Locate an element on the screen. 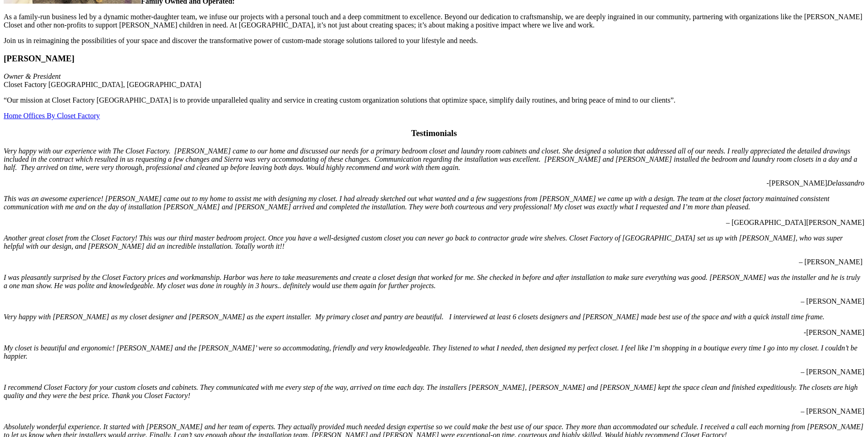 The height and width of the screenshot is (437, 868). em: I recommend Closet Factory for your custom closets and cabinets. They communicated with me every ... is located at coordinates (431, 391).